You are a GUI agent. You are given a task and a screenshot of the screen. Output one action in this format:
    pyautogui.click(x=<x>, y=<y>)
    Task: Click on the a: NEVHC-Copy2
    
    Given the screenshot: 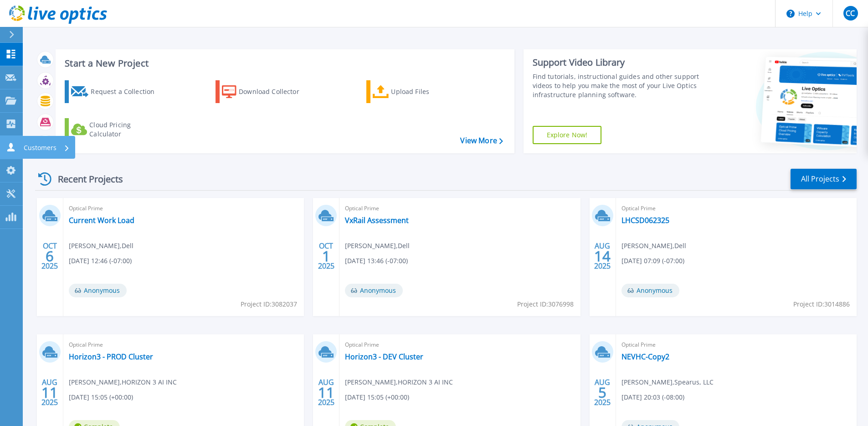 What is the action you would take?
    pyautogui.click(x=645, y=357)
    